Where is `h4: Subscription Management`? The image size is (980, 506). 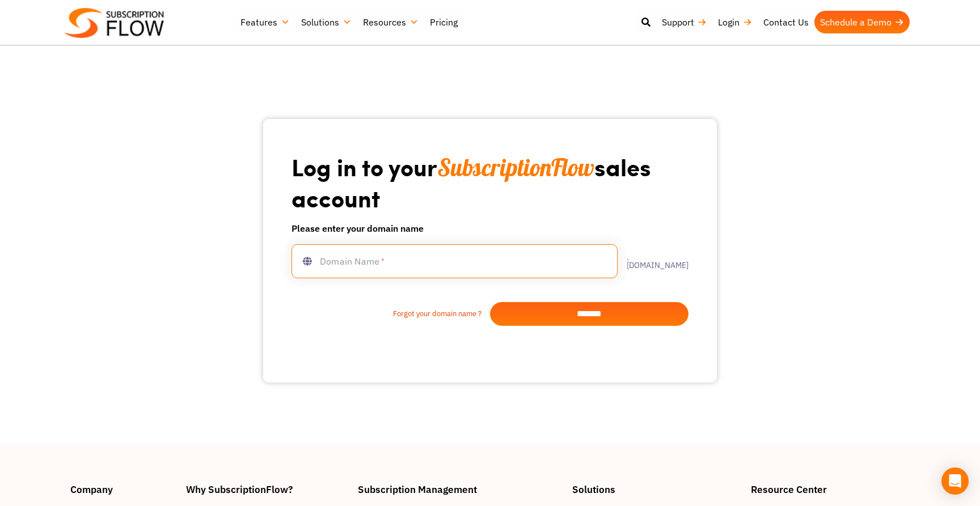
h4: Subscription Management is located at coordinates (459, 490).